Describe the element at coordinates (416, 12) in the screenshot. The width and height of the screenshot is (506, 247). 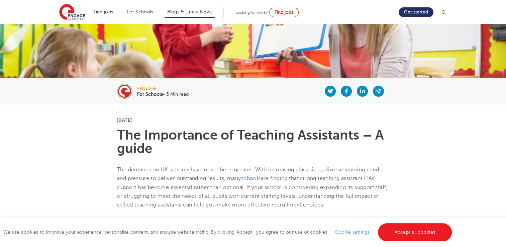
I see `a: Get started` at that location.